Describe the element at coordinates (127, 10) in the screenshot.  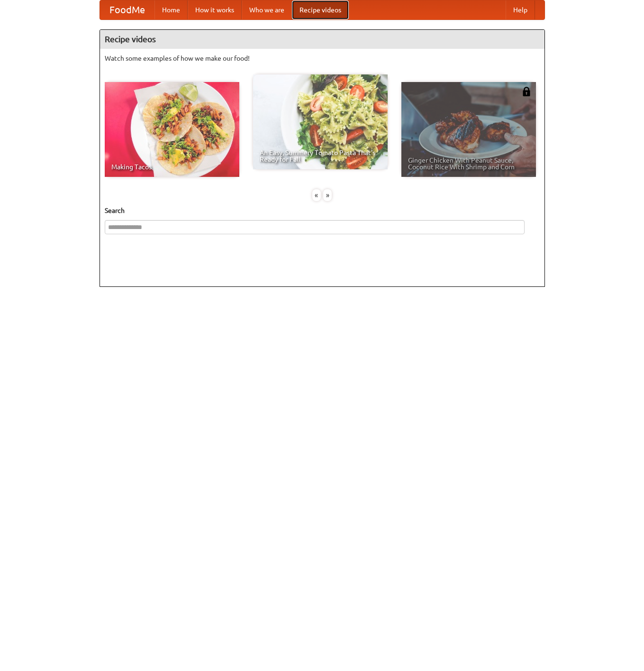
I see `a: FoodMe` at that location.